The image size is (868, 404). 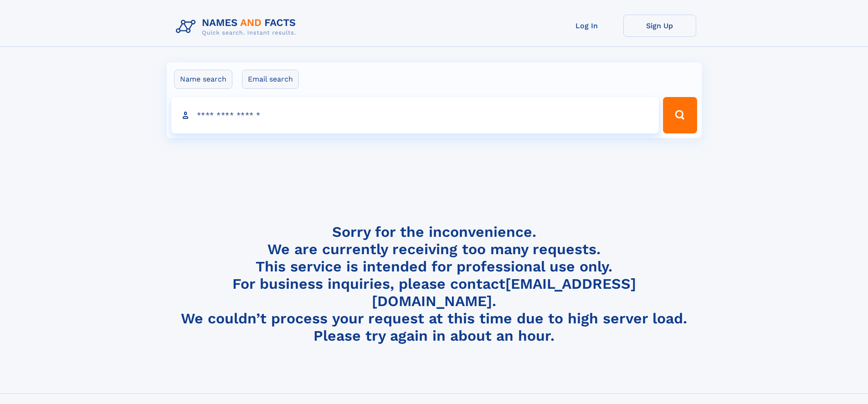 I want to click on a: Sign Up, so click(x=660, y=25).